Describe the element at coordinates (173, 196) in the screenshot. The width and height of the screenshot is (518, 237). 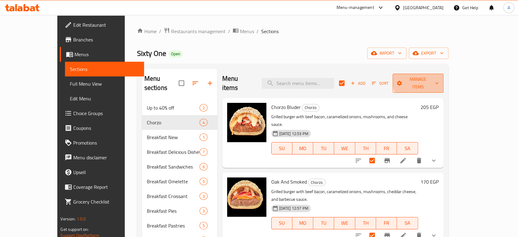
I see `span: Breakfast Croissant` at that location.